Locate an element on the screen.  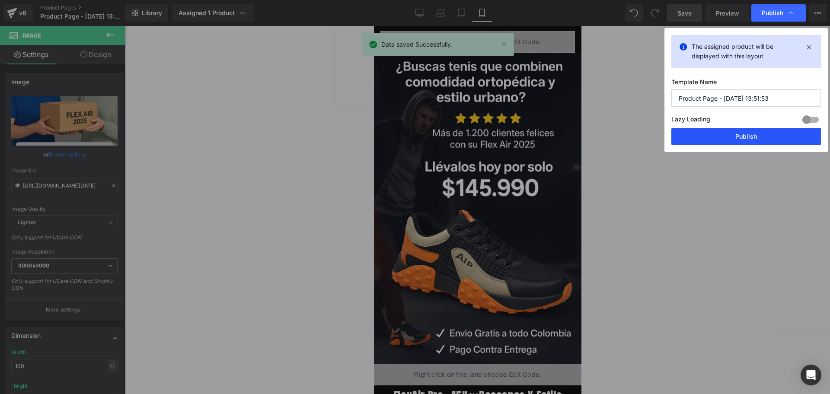
label: Template Name is located at coordinates (746, 84).